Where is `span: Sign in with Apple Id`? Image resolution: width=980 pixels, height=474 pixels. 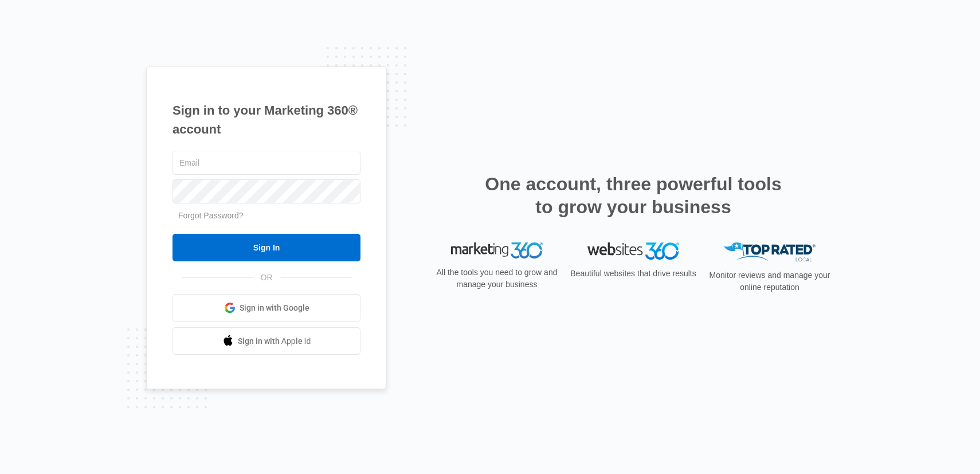 span: Sign in with Apple Id is located at coordinates (274, 341).